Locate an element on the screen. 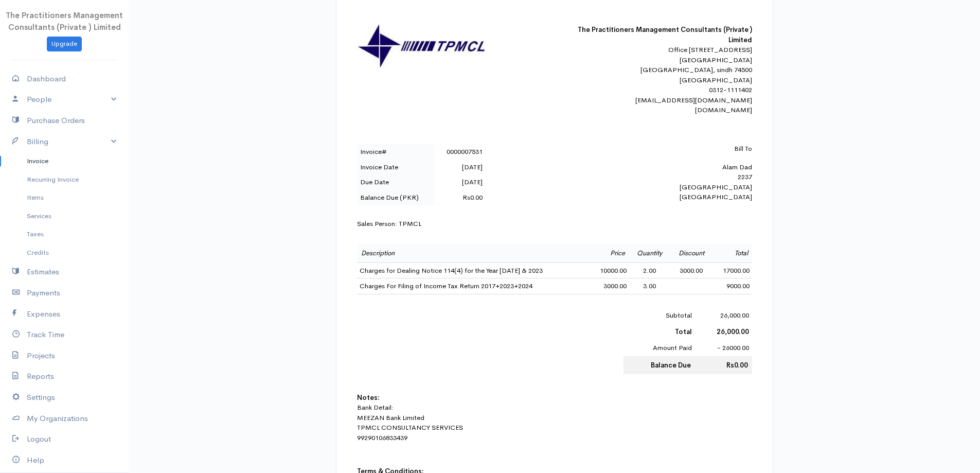 This screenshot has width=980, height=473. td: 2.00 is located at coordinates (650, 270).